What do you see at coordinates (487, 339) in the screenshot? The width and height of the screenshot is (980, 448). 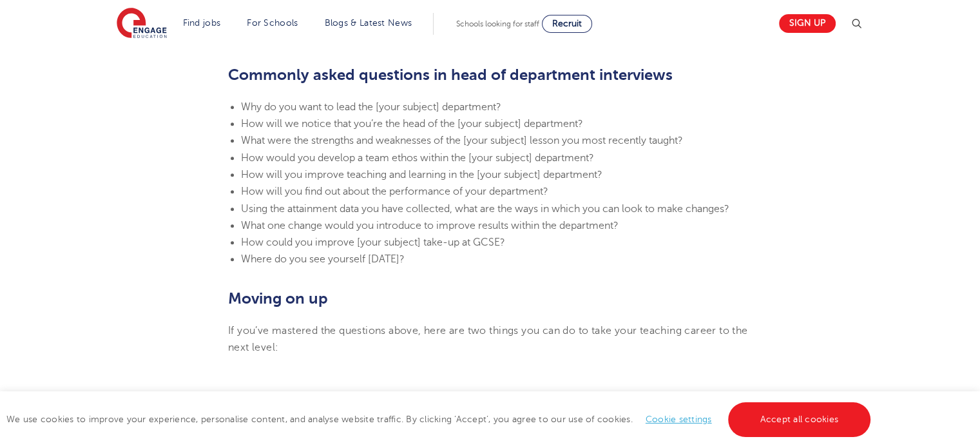 I see `span: If you’ve mastered the questions above, here are two things you can do to take your teaching care...` at bounding box center [487, 339].